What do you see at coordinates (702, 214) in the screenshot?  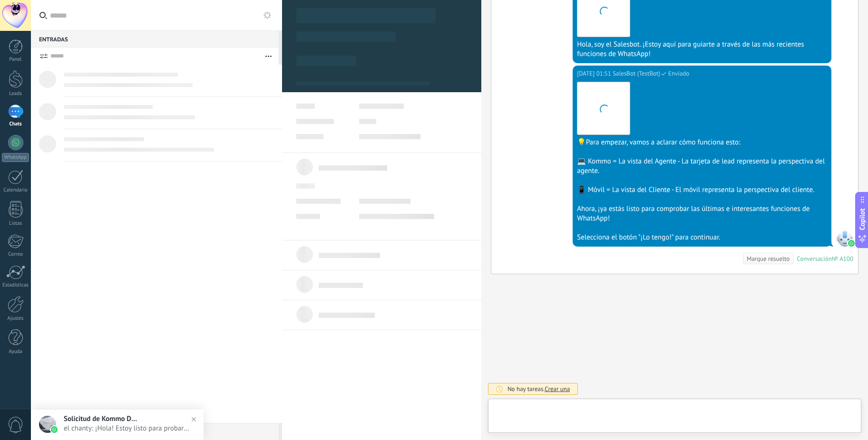 I see `div: Ahora, ¡ya estás listo para comprobar las últimas e interesantes funciones de WhatsApp!` at bounding box center [702, 214].